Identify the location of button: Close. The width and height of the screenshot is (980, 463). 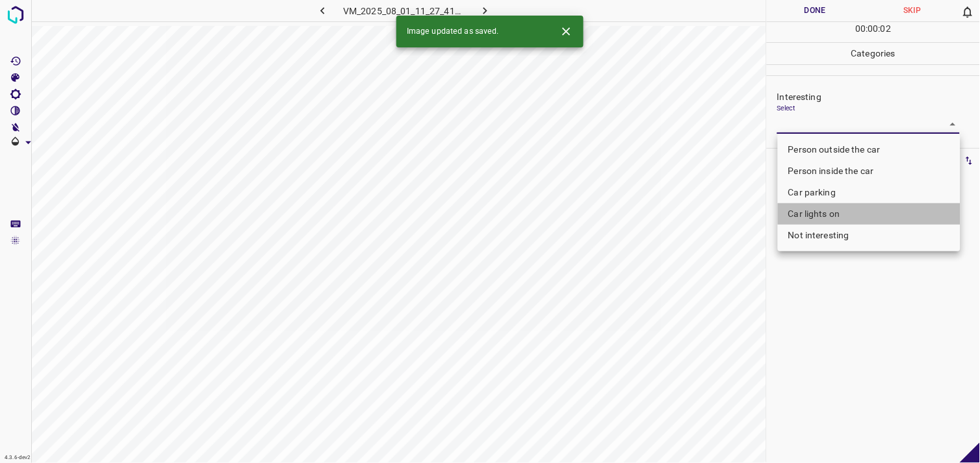
(566, 31).